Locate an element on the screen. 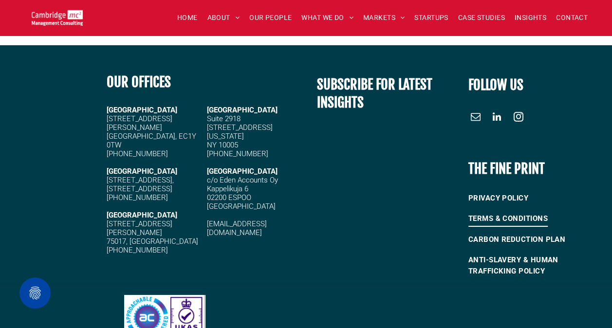 The image size is (612, 328). font: FOLLOW US is located at coordinates (495, 85).